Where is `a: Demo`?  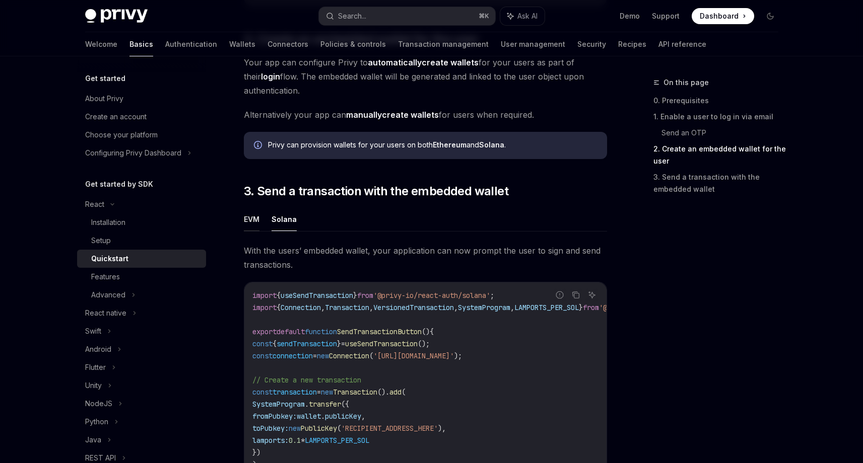 a: Demo is located at coordinates (629, 16).